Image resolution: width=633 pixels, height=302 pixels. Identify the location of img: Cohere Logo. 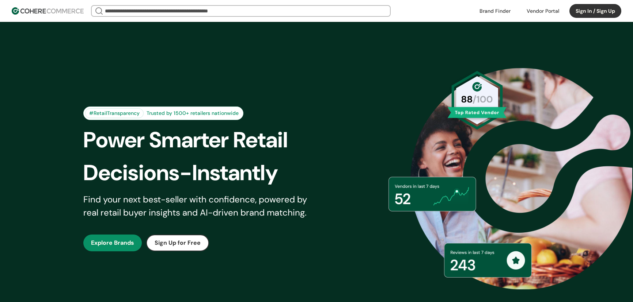
(47, 11).